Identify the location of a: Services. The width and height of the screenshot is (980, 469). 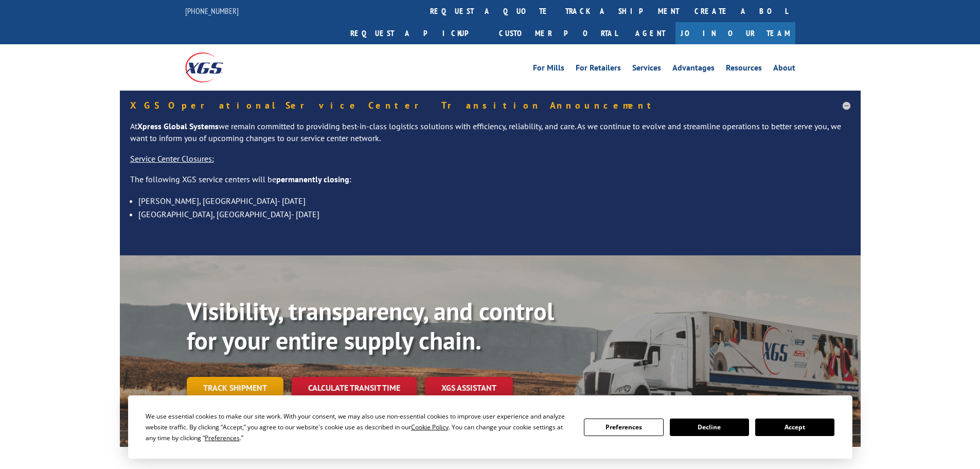
(647, 69).